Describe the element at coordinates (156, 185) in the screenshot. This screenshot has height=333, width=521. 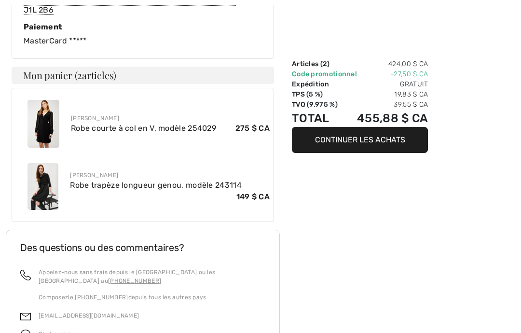
I see `font: Robe trapèze longueur genou, modèle 243114` at that location.